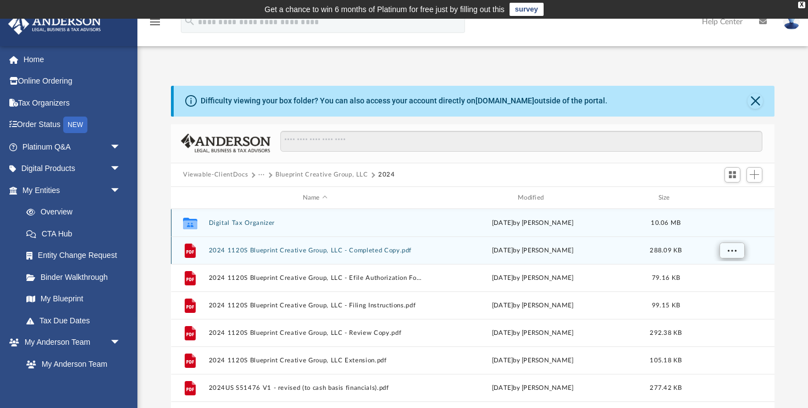  Describe the element at coordinates (666, 333) in the screenshot. I see `span: 292.38 KB` at that location.